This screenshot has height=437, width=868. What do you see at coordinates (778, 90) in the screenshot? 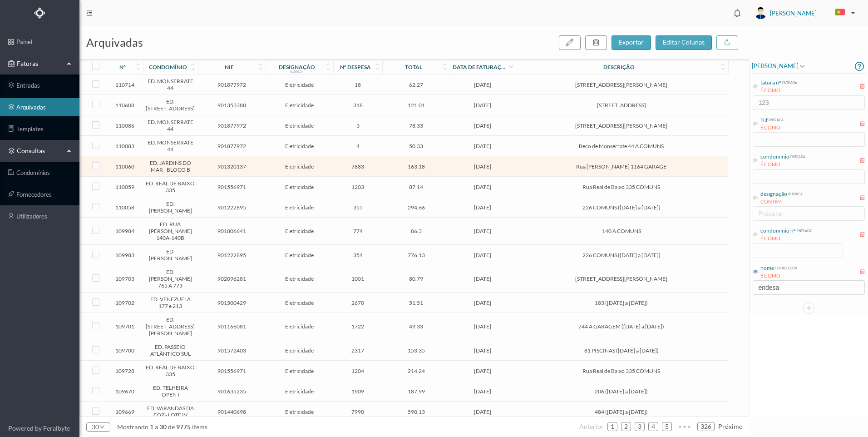
I see `div: É COMO` at bounding box center [778, 90].